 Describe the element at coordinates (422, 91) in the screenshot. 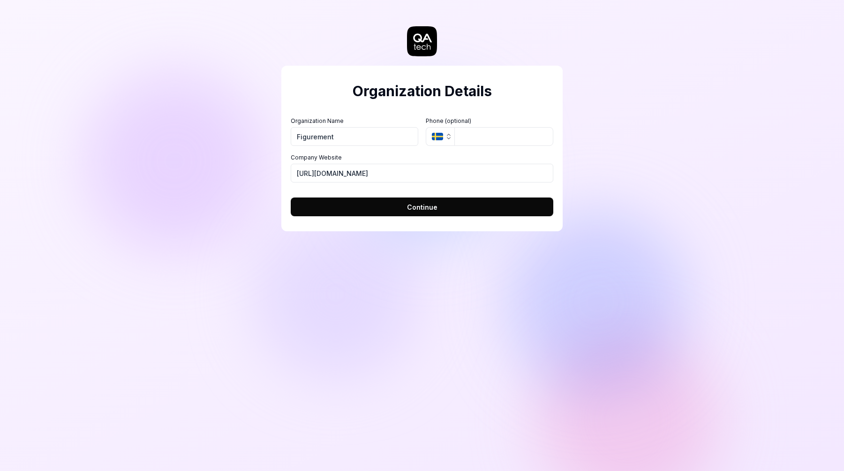

I see `h2: Organization Details` at that location.